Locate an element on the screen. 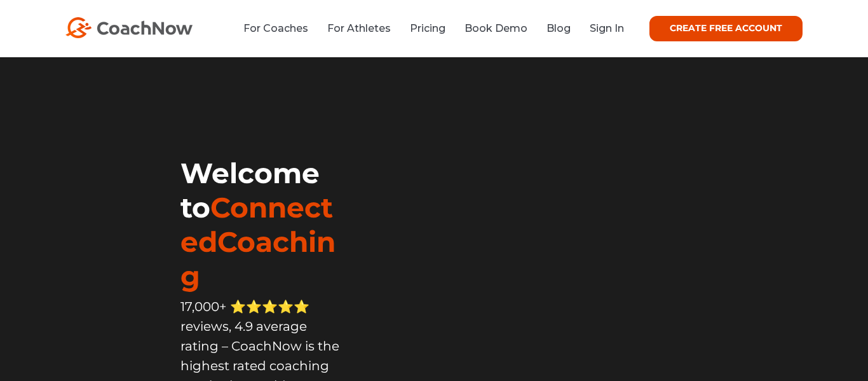  h1: Welcome to is located at coordinates (262, 225).